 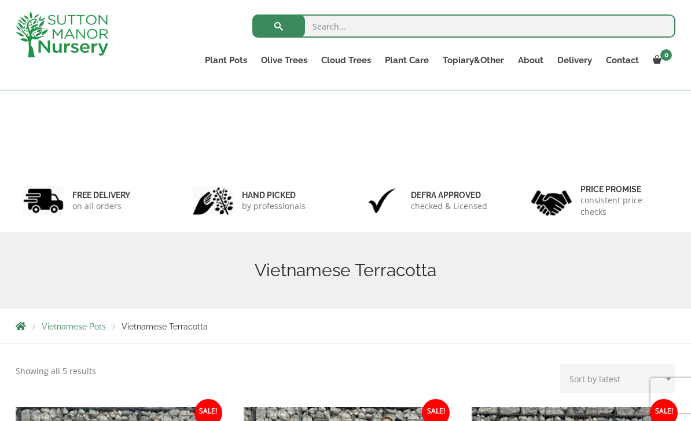 What do you see at coordinates (274, 206) in the screenshot?
I see `p: by professionals` at bounding box center [274, 206].